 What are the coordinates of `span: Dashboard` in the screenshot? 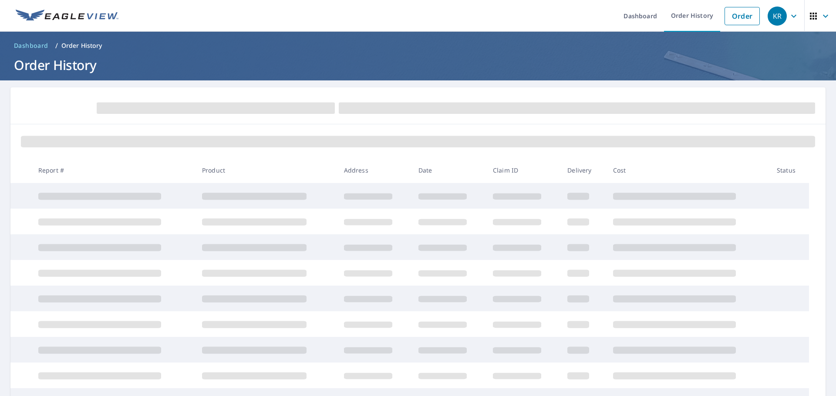 It's located at (31, 46).